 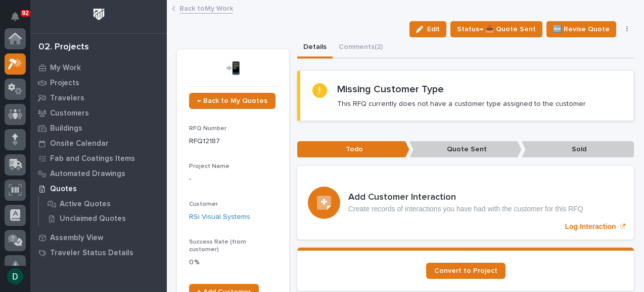 I want to click on p: Quotes, so click(x=63, y=189).